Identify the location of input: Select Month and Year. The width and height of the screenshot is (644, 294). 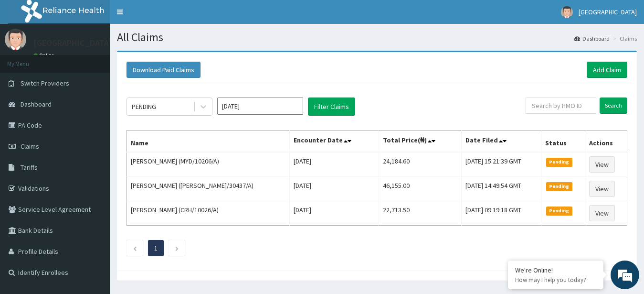
(260, 106).